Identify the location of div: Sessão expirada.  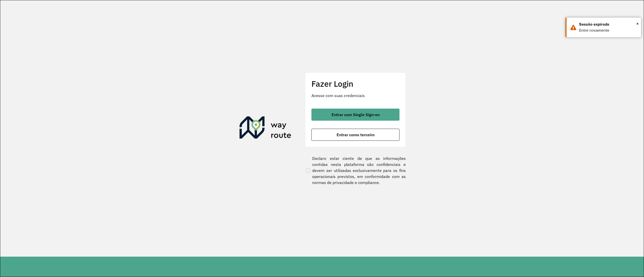
(608, 24).